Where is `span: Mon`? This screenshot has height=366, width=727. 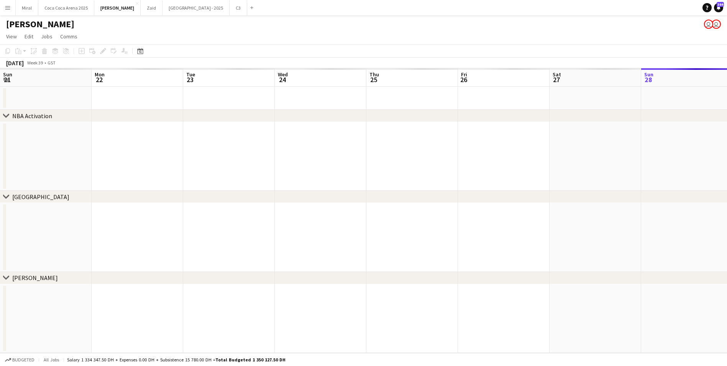 span: Mon is located at coordinates (100, 74).